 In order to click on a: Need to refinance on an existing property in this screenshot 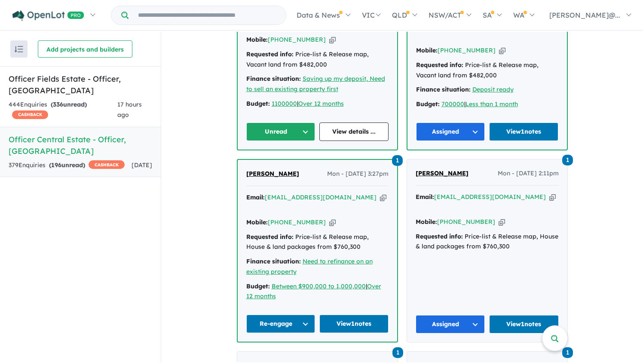, I will do `click(310, 267)`.